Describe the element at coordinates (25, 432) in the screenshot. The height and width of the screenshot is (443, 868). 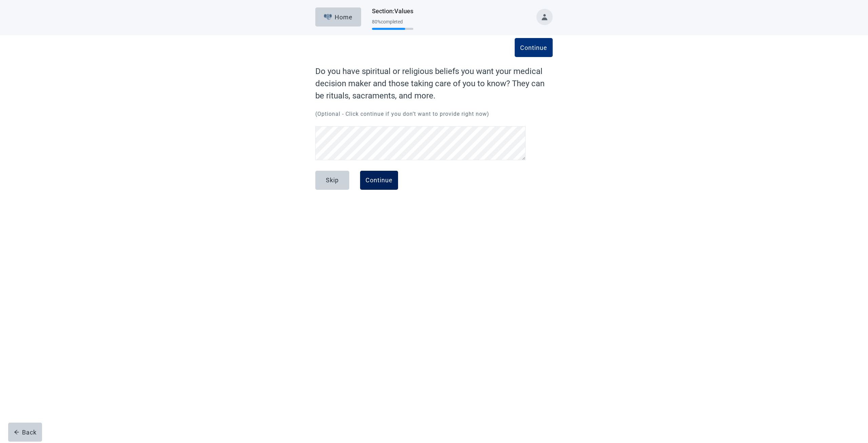
I see `button: arrow-leftBack` at that location.